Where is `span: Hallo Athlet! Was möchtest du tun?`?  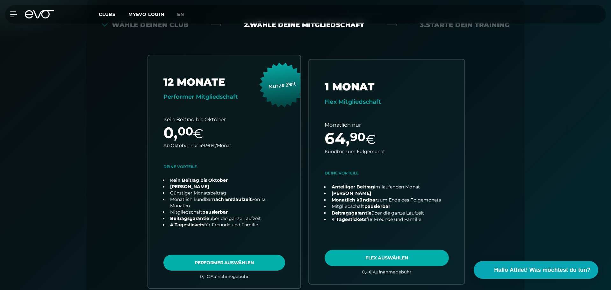 span: Hallo Athlet! Was möchtest du tun? is located at coordinates (542, 270).